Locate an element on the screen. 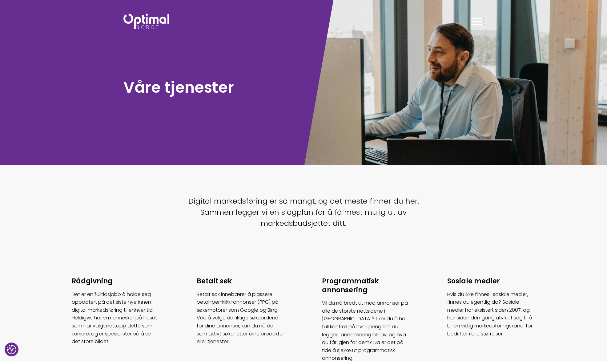 The image size is (607, 361). p: Betalt søk innebærer å plassere betal-per-klikk-annonser (PPC) på søkemotorer som Google og Bing.... is located at coordinates (241, 318).